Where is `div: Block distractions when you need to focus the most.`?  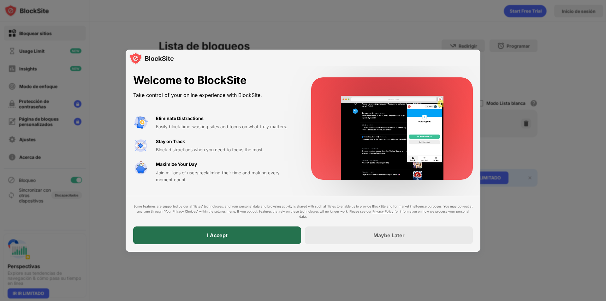 div: Block distractions when you need to focus the most. is located at coordinates (226, 150).